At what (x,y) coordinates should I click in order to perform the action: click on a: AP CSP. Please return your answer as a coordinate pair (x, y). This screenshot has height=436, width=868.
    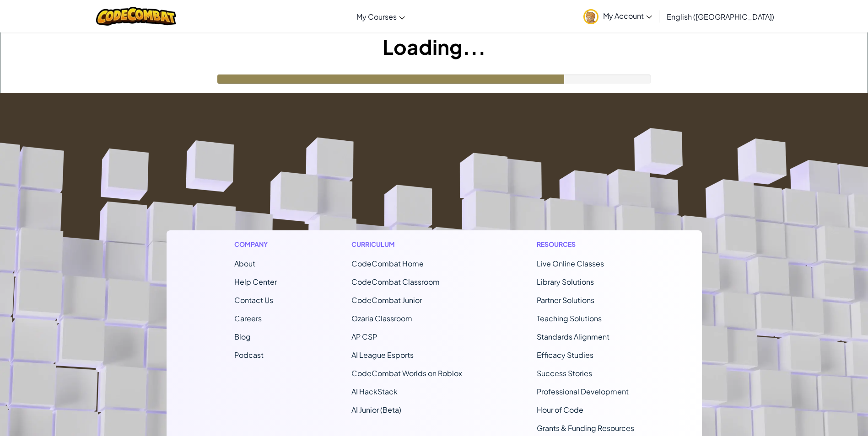
    Looking at the image, I should click on (364, 337).